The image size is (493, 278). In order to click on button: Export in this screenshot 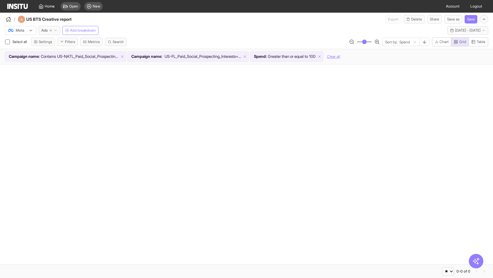, I will do `click(393, 19)`.